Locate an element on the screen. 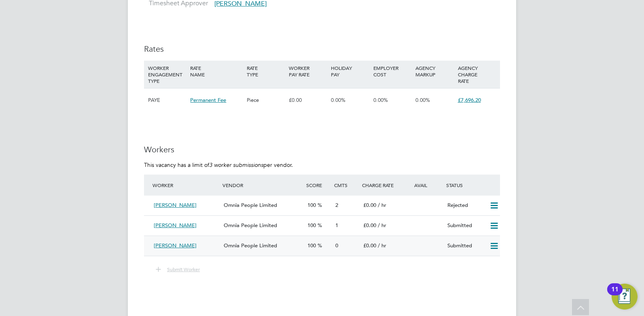 The width and height of the screenshot is (644, 316). span: £7,696.20 is located at coordinates (469, 100).